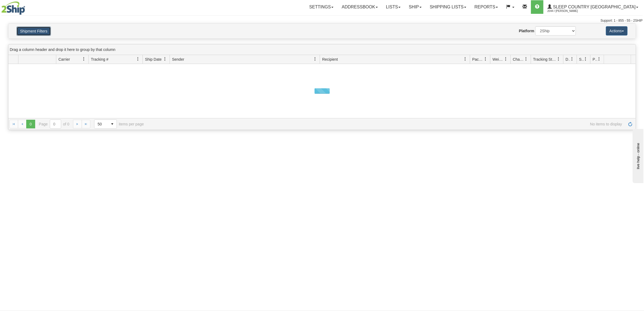 This screenshot has height=311, width=644. What do you see at coordinates (478, 59) in the screenshot?
I see `span: Packages` at bounding box center [478, 59].